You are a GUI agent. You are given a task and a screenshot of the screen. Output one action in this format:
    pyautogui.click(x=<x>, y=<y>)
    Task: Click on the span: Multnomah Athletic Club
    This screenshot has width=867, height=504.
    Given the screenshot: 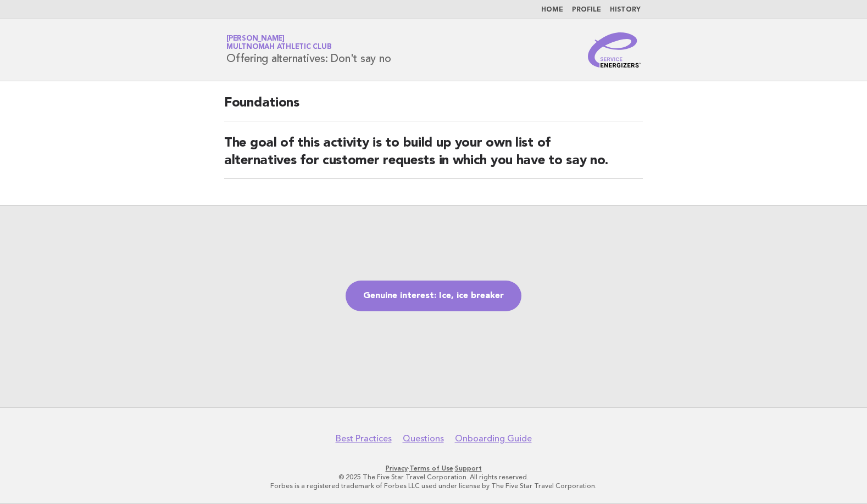 What is the action you would take?
    pyautogui.click(x=279, y=47)
    